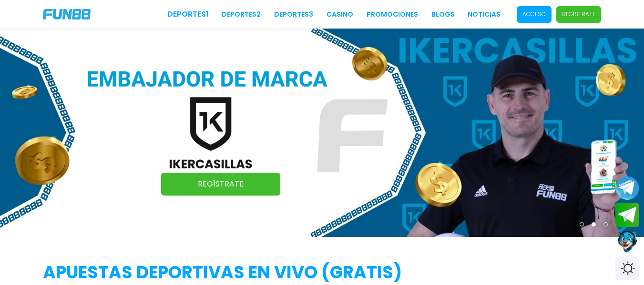  What do you see at coordinates (579, 14) in the screenshot?
I see `p: Regístrate` at bounding box center [579, 14].